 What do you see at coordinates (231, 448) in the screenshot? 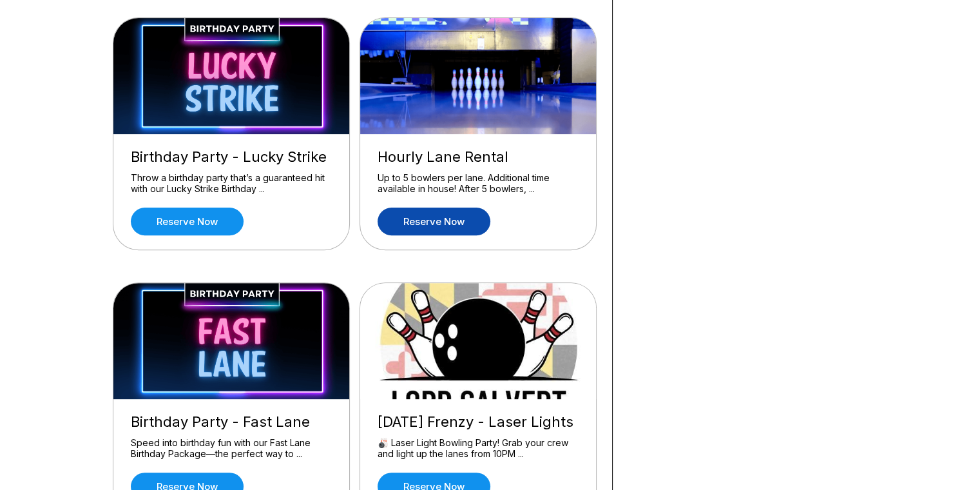
I see `div: Speed into birthday fun with our Fast Lane Birthday Package—the perfect way to ...` at bounding box center [231, 448].